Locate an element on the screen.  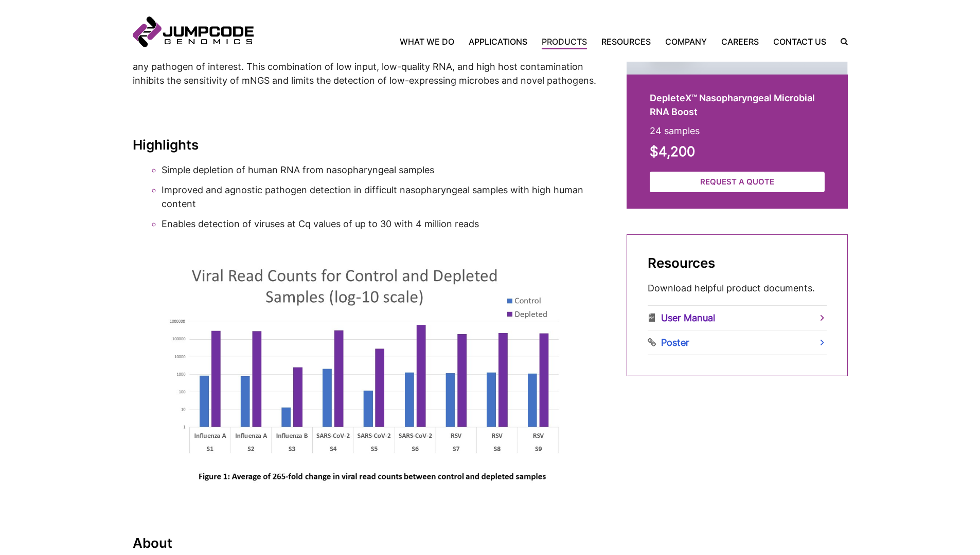
h3: Highlights is located at coordinates (367, 145).